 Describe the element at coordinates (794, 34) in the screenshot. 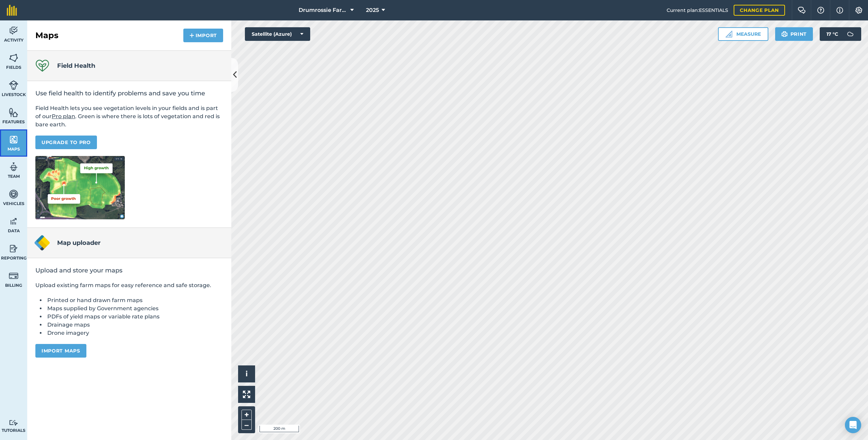

I see `button: Print` at that location.